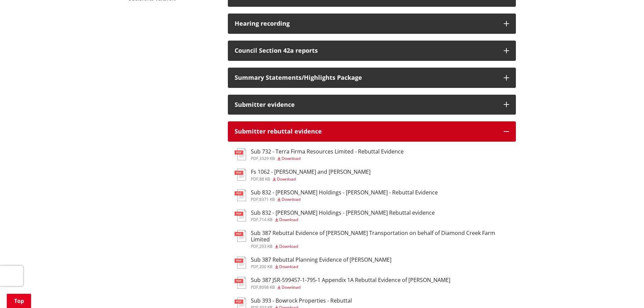  I want to click on button: Submitter rebuttal evidence, so click(372, 132).